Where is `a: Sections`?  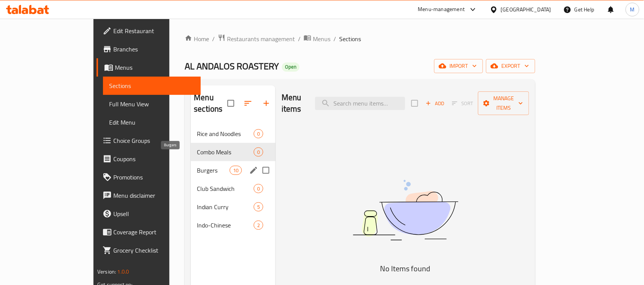 a: Sections is located at coordinates (152, 86).